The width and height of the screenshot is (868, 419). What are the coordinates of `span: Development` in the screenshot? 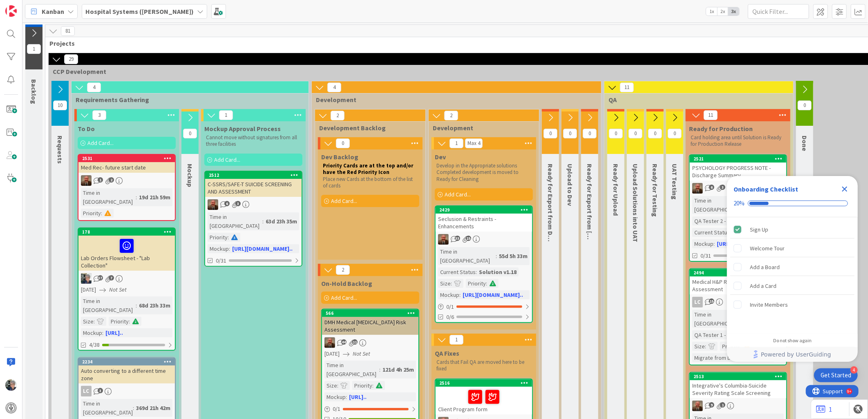 It's located at (453, 99).